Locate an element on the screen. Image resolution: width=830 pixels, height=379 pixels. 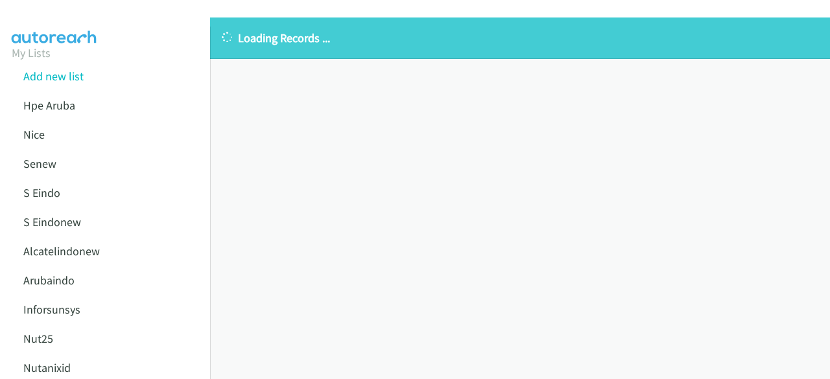
a: Add new list is located at coordinates (53, 76).